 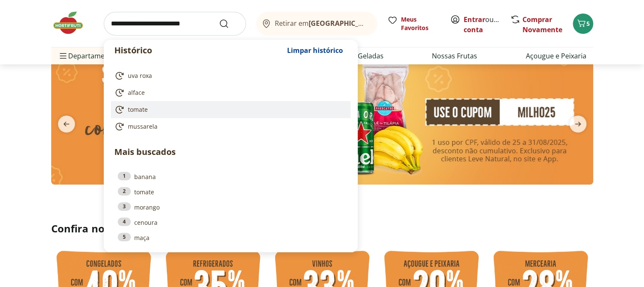 I want to click on a: Comprar Novamente, so click(x=542, y=24).